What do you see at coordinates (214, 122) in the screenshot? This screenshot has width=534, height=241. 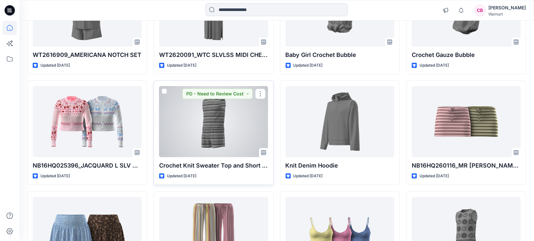 I see `a: Crochet Knit Sweater Top and Short Set` at bounding box center [214, 122].